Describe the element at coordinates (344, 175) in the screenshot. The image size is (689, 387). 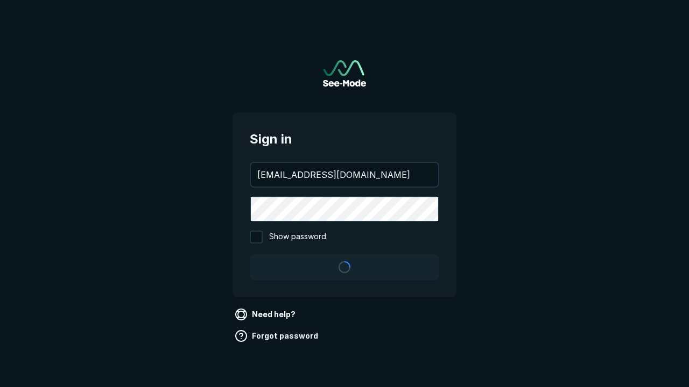
I see `input: your@email.com` at that location.